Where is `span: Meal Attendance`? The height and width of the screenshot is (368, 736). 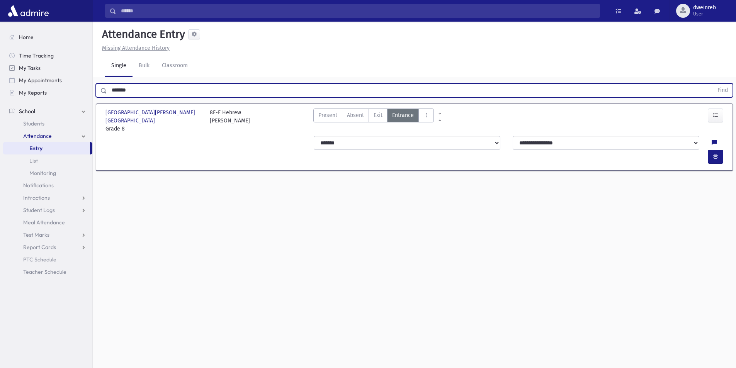
span: Meal Attendance is located at coordinates (44, 222).